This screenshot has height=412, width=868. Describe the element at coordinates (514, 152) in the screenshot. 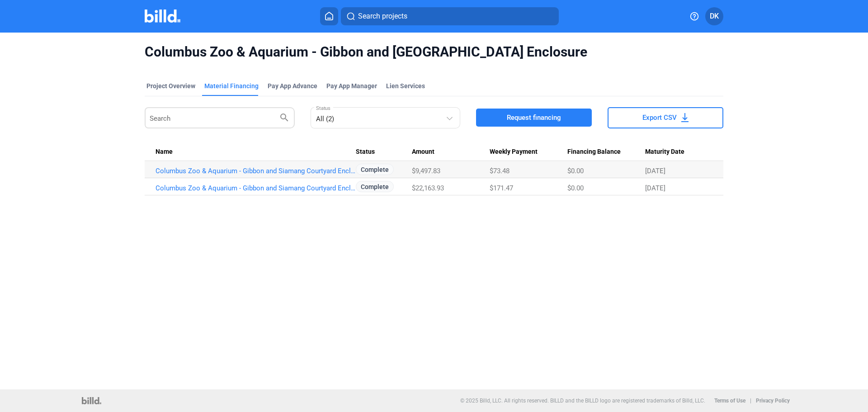

I see `span: Weekly Payment` at that location.